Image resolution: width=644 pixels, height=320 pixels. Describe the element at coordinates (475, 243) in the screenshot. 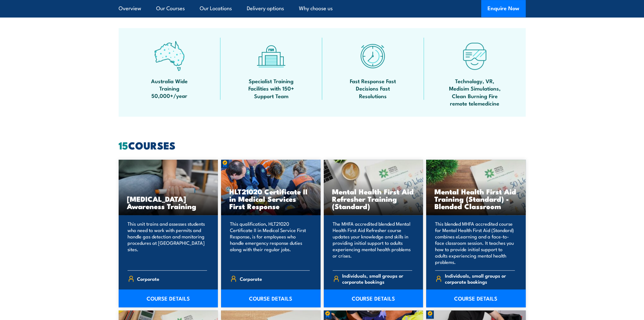

I see `p: This blended MHFA accredited course for Mental Health First Aid (Standard) combines eLearning and...` at that location.